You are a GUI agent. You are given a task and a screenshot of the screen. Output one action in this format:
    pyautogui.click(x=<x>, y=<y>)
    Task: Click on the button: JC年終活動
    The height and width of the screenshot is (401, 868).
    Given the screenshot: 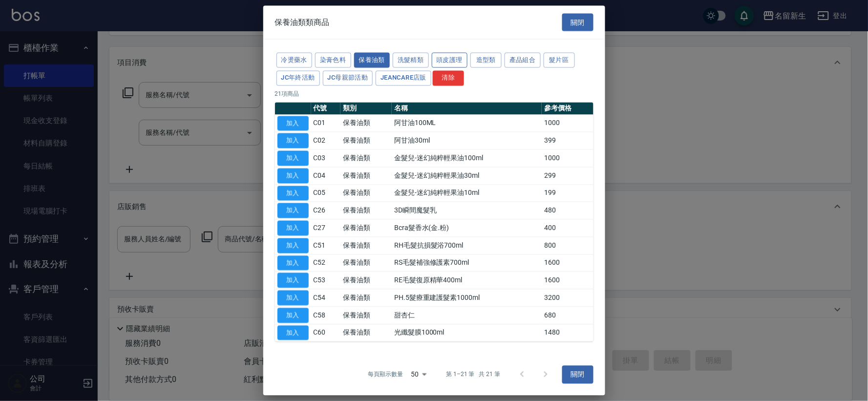 What is the action you would take?
    pyautogui.click(x=298, y=77)
    